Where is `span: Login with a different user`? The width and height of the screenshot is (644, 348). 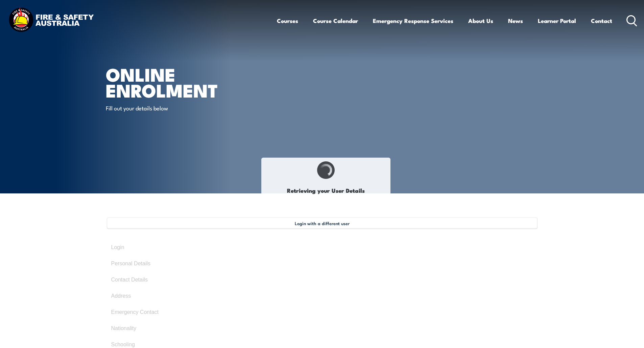
span: Login with a different user is located at coordinates (322, 224).